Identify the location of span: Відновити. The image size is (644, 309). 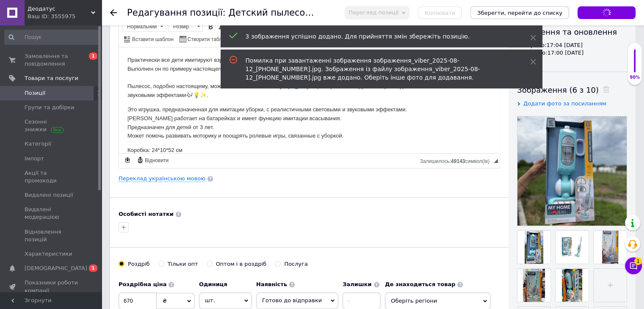
(156, 160).